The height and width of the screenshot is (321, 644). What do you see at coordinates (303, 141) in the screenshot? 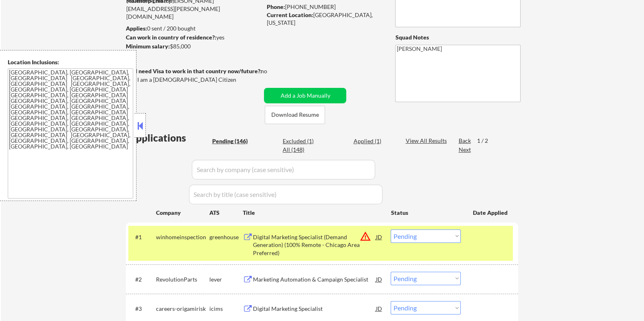
I see `div: Excluded (1)` at bounding box center [303, 141].